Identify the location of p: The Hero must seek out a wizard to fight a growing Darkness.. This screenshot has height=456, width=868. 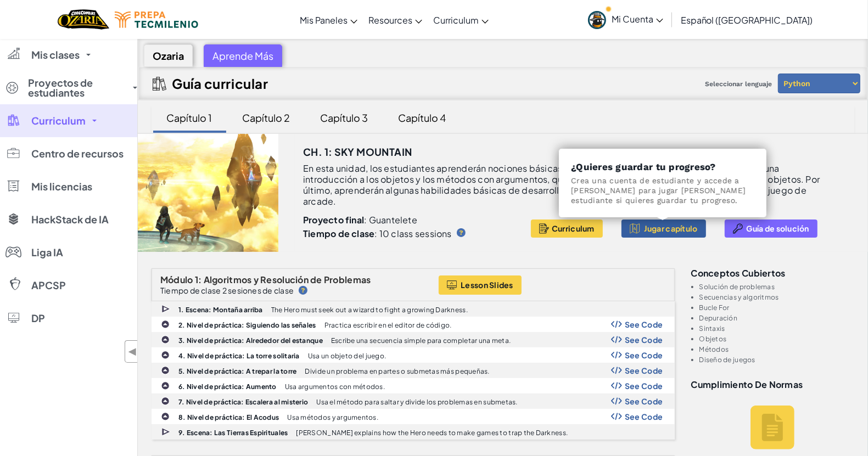
(369, 309).